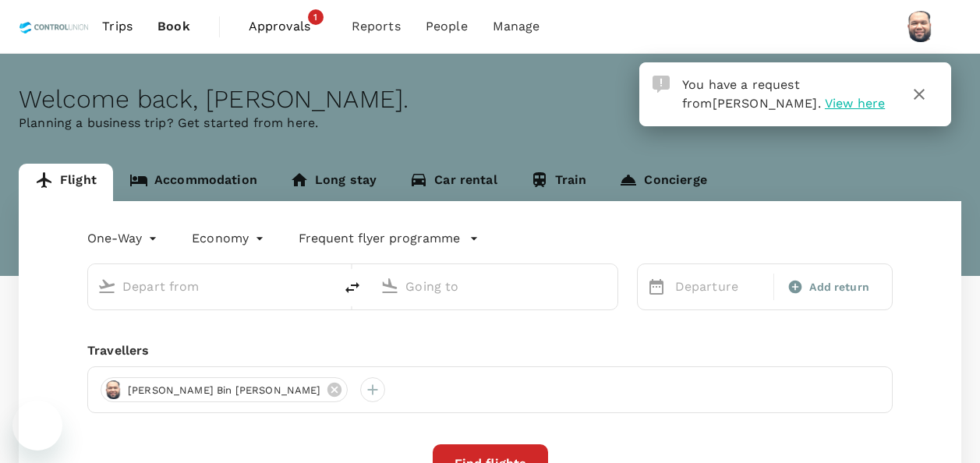  Describe the element at coordinates (838, 287) in the screenshot. I see `span: Add return` at that location.